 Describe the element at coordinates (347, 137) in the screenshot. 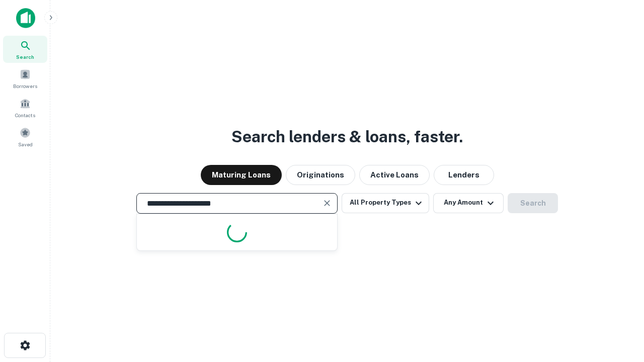

I see `h3: Search lenders & loans, faster.` at that location.